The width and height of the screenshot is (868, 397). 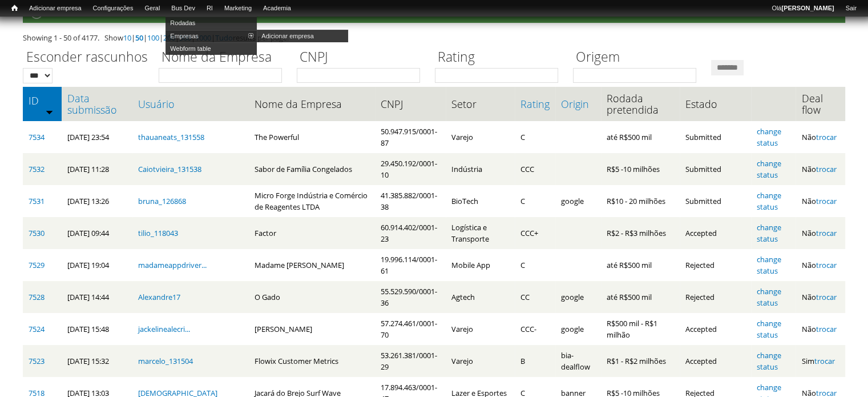 What do you see at coordinates (36, 361) in the screenshot?
I see `a: 7523` at bounding box center [36, 361].